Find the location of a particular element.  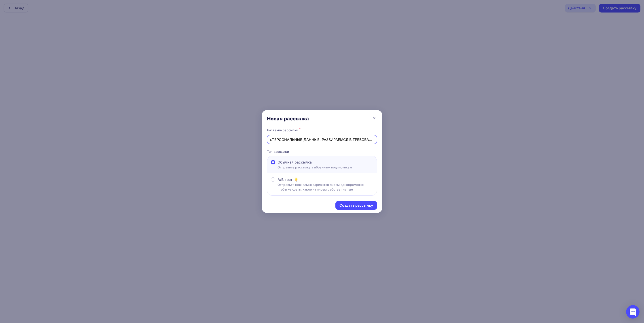

span: Обычная рассылка is located at coordinates (295, 162).